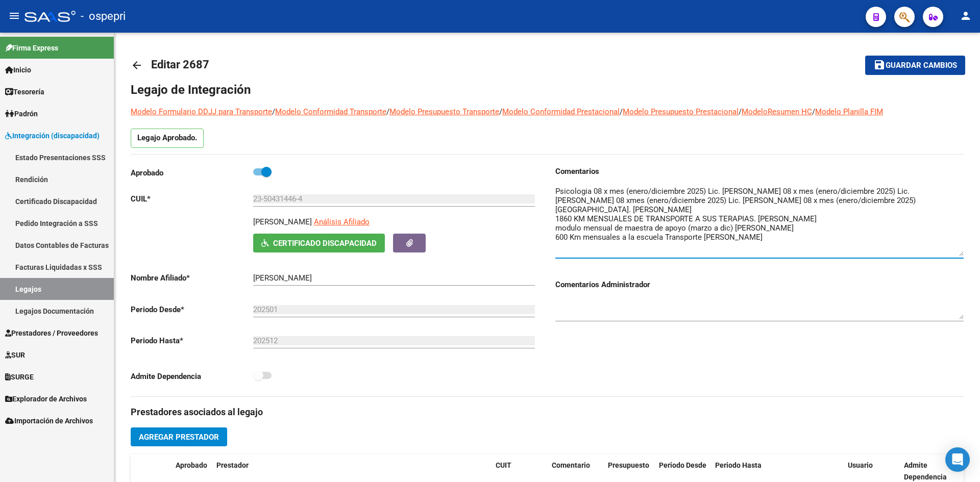 Image resolution: width=980 pixels, height=482 pixels. What do you see at coordinates (319, 243) in the screenshot?
I see `button: Certificado Discapacidad` at bounding box center [319, 243].